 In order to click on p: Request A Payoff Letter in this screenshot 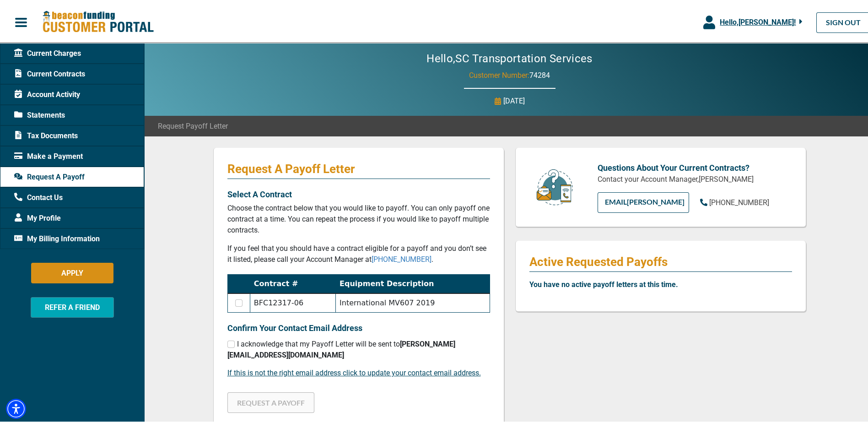, I will do `click(358, 167)`.